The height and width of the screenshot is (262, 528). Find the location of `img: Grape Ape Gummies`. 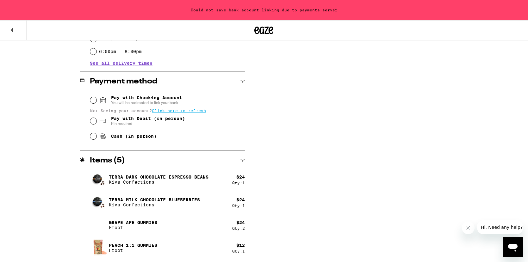

img: Grape Ape Gummies is located at coordinates (99, 225).